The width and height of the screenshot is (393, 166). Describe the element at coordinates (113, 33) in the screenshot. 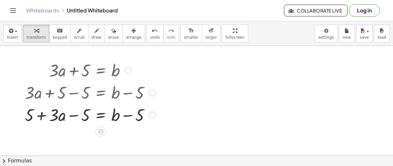

I see `button: erase` at that location.